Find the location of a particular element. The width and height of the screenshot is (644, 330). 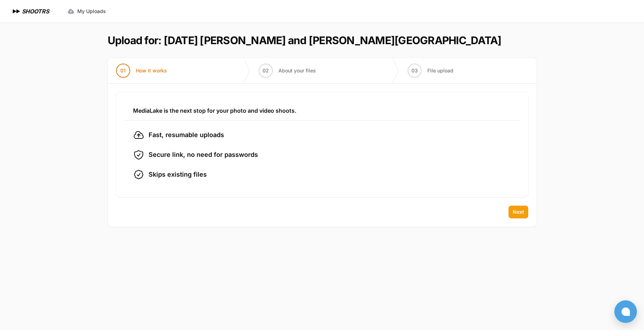

button: Open chat window is located at coordinates (625, 311).